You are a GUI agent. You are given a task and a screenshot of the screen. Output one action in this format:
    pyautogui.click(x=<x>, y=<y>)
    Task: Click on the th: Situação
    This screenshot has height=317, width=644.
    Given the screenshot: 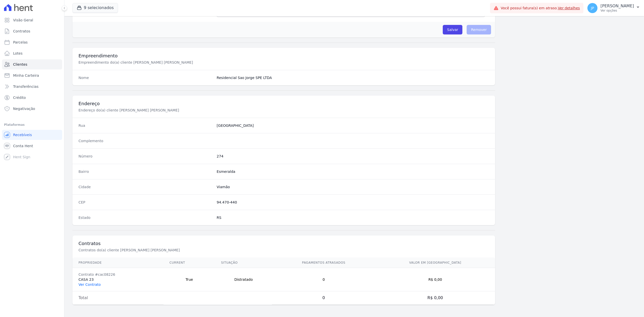 What is the action you would take?
    pyautogui.click(x=243, y=263)
    